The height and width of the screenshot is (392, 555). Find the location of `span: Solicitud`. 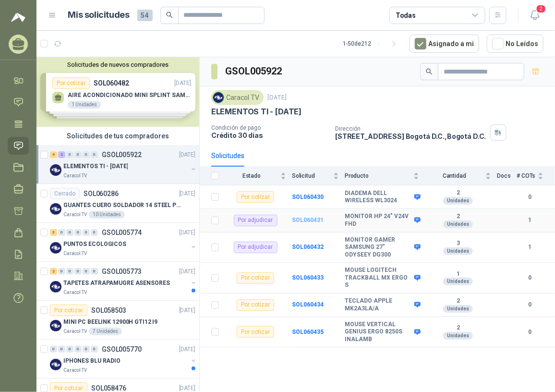

span: Solicitud is located at coordinates (311, 176).